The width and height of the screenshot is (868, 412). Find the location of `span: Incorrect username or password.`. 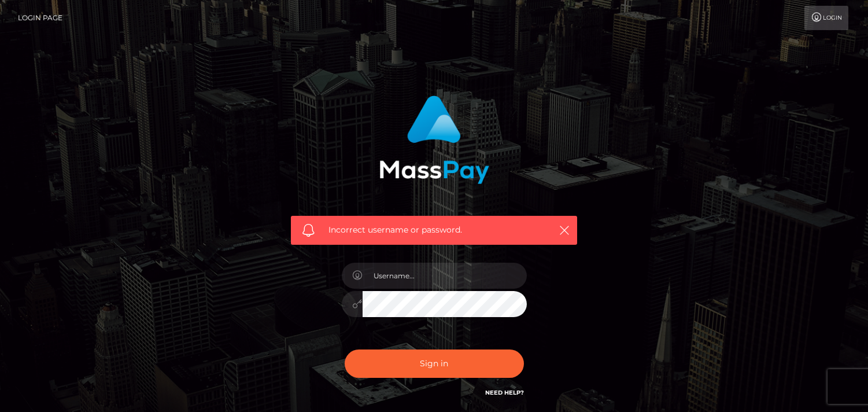

span: Incorrect username or password. is located at coordinates (434, 229).